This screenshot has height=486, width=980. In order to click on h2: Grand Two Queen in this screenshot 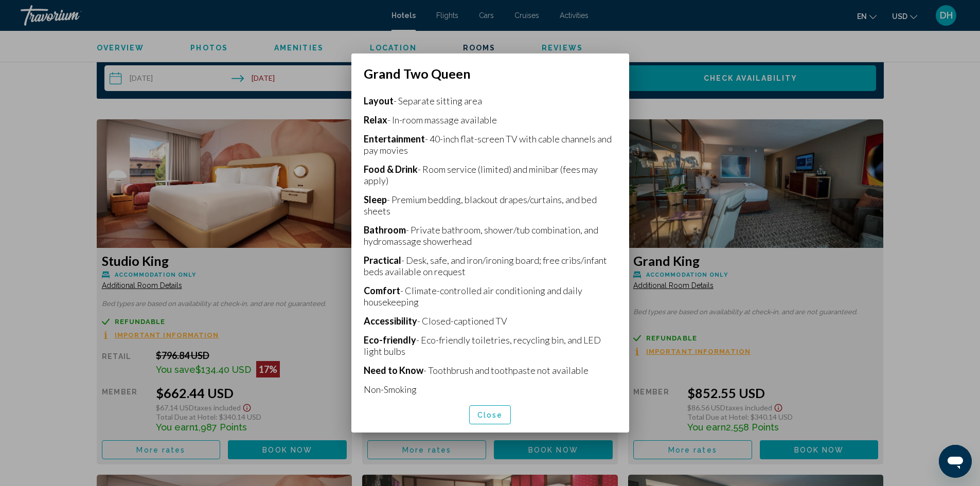, I will do `click(490, 73)`.